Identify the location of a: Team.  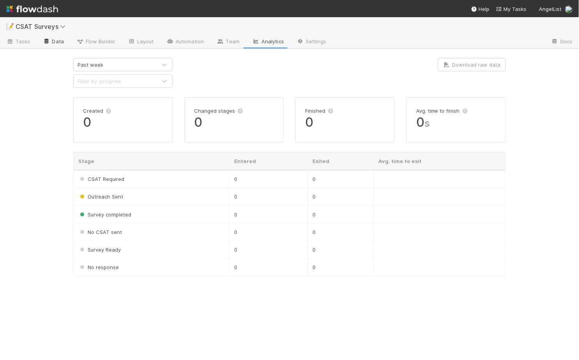
(228, 42).